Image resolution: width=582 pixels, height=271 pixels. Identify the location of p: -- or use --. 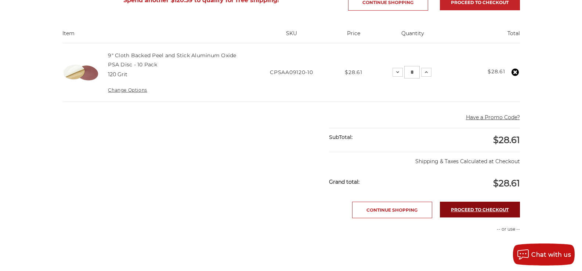
(474, 230).